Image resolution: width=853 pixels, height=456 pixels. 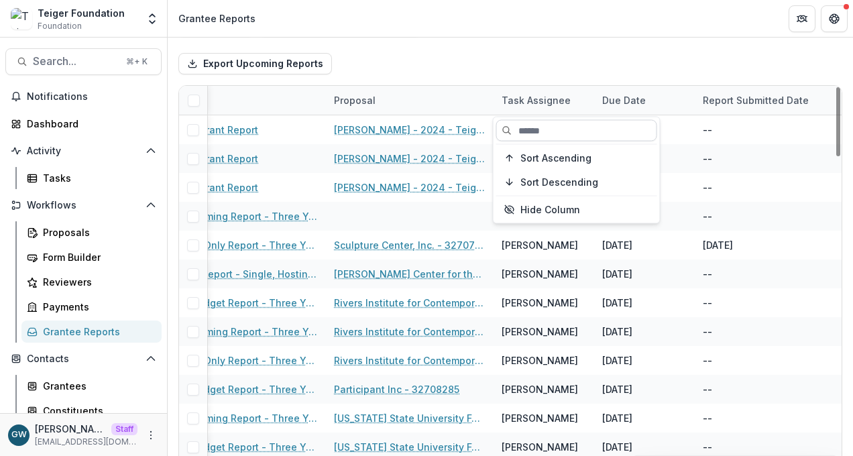 I want to click on button: Get Help, so click(x=834, y=19).